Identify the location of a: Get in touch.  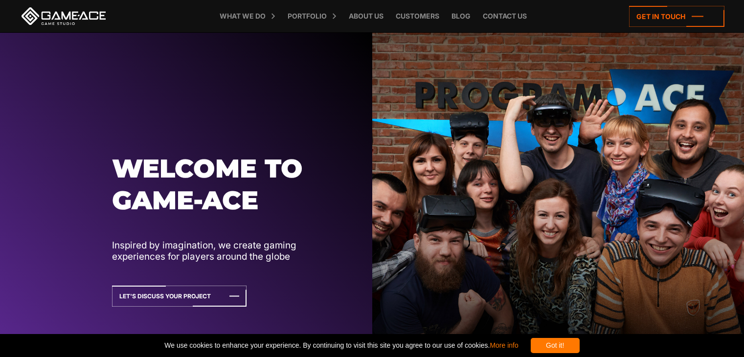
(677, 16).